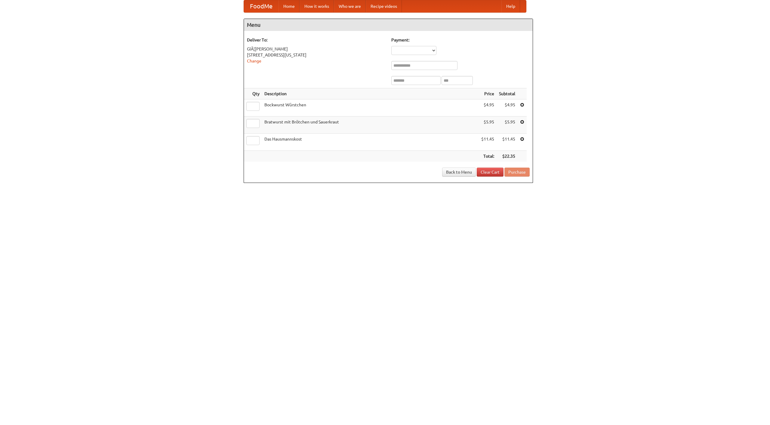 The image size is (770, 425). I want to click on h5: Payment:, so click(460, 40).